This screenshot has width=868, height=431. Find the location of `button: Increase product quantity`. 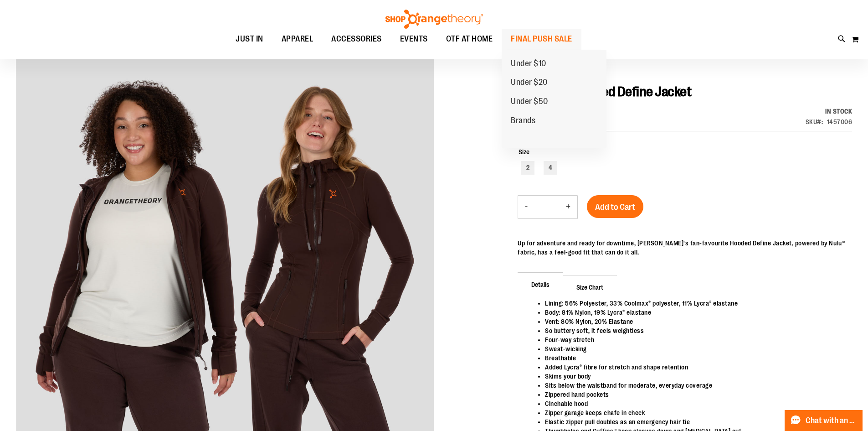

button: Increase product quantity is located at coordinates (568, 207).